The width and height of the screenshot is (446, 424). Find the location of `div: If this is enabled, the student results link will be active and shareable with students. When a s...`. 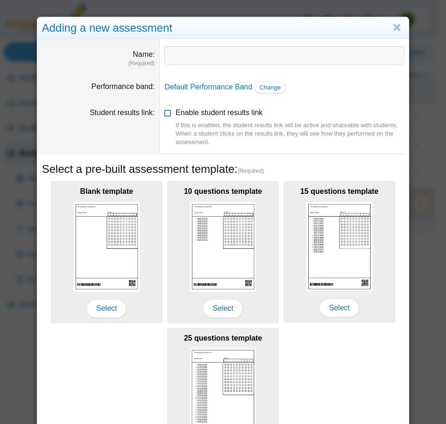

div: If this is enabled, the student results link will be active and shareable with students. When a s... is located at coordinates (290, 134).